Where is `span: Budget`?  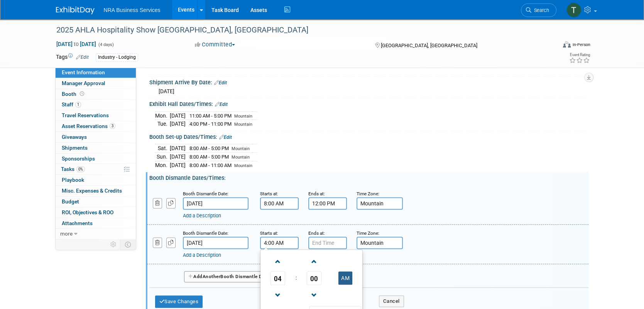
span: Budget is located at coordinates (70, 201).